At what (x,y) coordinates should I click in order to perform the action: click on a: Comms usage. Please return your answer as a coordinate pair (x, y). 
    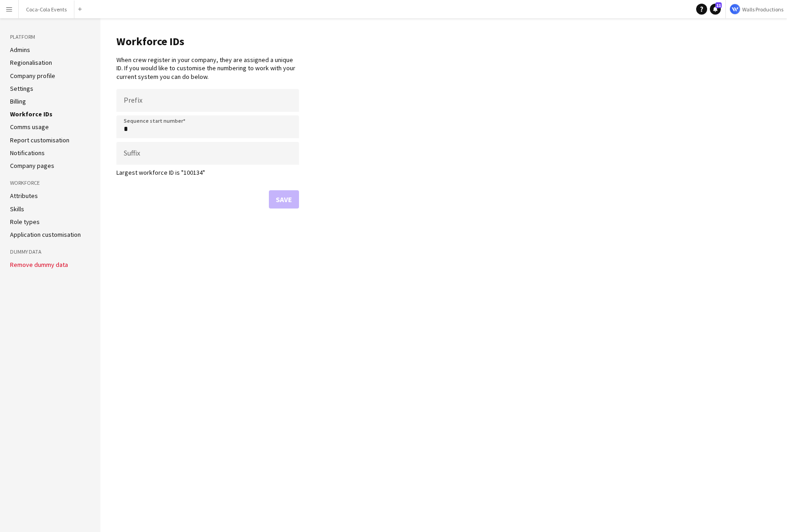
    Looking at the image, I should click on (29, 126).